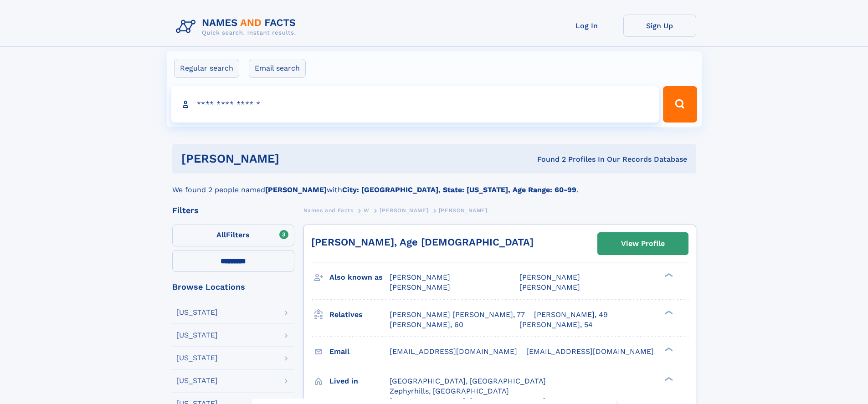  Describe the element at coordinates (277, 68) in the screenshot. I see `label: Email search` at that location.